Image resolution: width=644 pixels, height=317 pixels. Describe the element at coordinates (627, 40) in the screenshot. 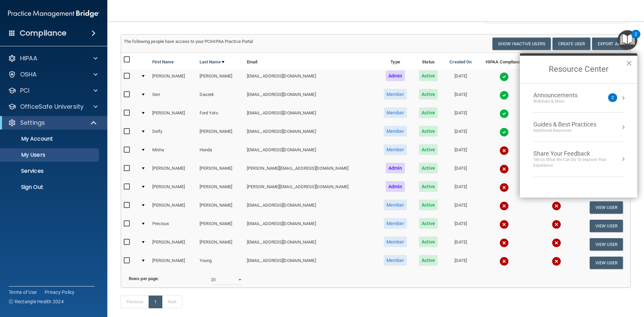

I see `button: Open Resource Center, 2 new notifications` at that location.